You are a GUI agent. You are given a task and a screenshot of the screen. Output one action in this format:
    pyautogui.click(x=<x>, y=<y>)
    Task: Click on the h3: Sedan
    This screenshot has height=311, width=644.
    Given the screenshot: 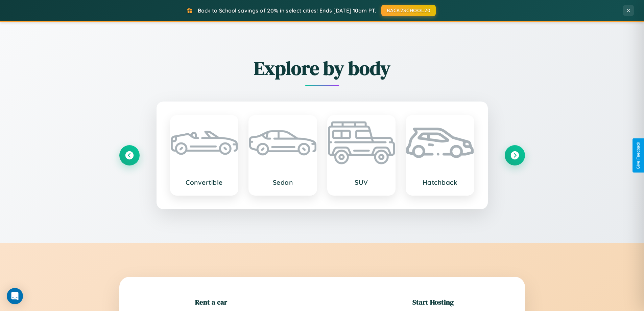 What is the action you would take?
    pyautogui.click(x=282, y=182)
    